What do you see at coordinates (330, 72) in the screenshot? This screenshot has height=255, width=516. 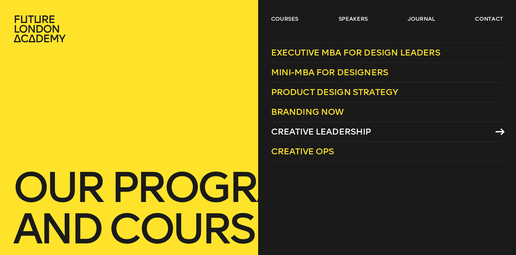 I see `span: Mini-MBA for Designers` at bounding box center [330, 72].